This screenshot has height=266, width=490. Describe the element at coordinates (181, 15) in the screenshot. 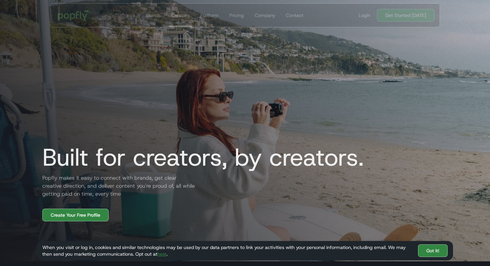

I see `div: Creators` at that location.